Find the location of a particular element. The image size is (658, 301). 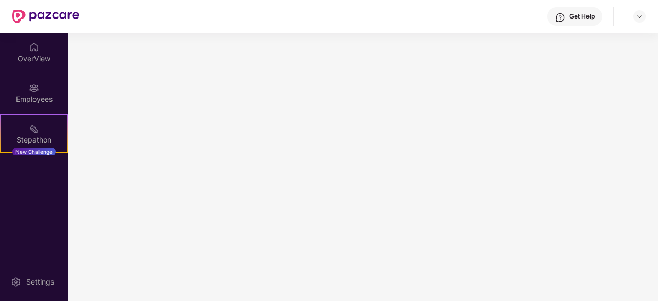

div: New Challenge is located at coordinates (34, 152).